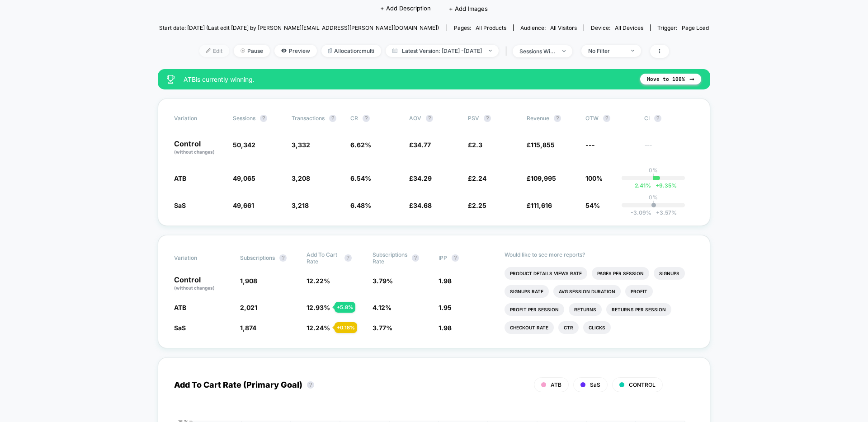 The height and width of the screenshot is (422, 868). Describe the element at coordinates (382, 307) in the screenshot. I see `span: 4.12 %` at that location.